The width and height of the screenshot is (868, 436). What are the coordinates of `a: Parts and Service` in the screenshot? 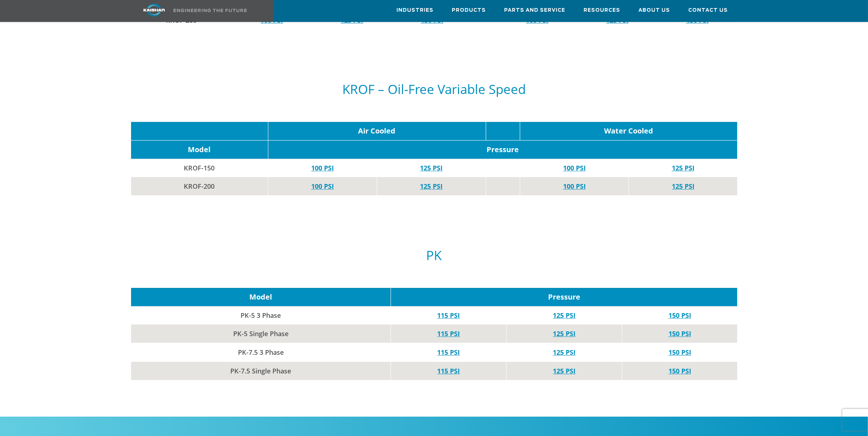 It's located at (535, 10).